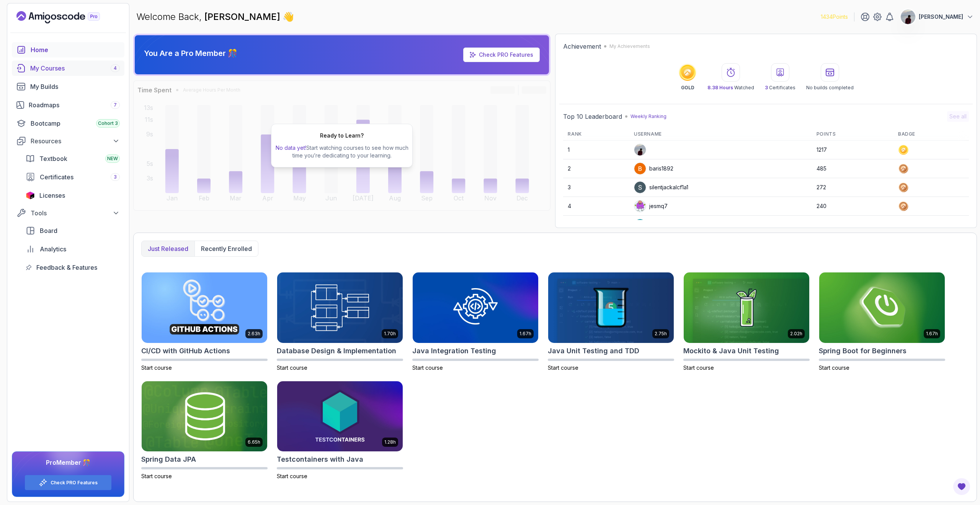  I want to click on p: 2.02h, so click(796, 334).